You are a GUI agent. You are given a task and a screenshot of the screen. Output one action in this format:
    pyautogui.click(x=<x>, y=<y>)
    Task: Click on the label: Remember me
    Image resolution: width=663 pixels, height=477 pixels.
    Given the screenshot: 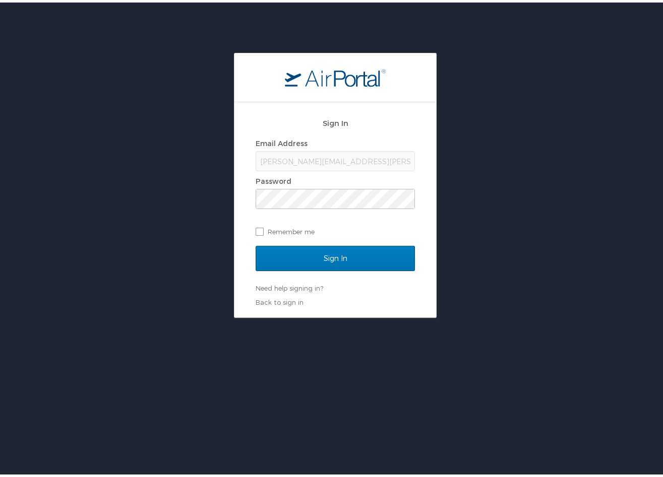 What is the action you would take?
    pyautogui.click(x=335, y=229)
    